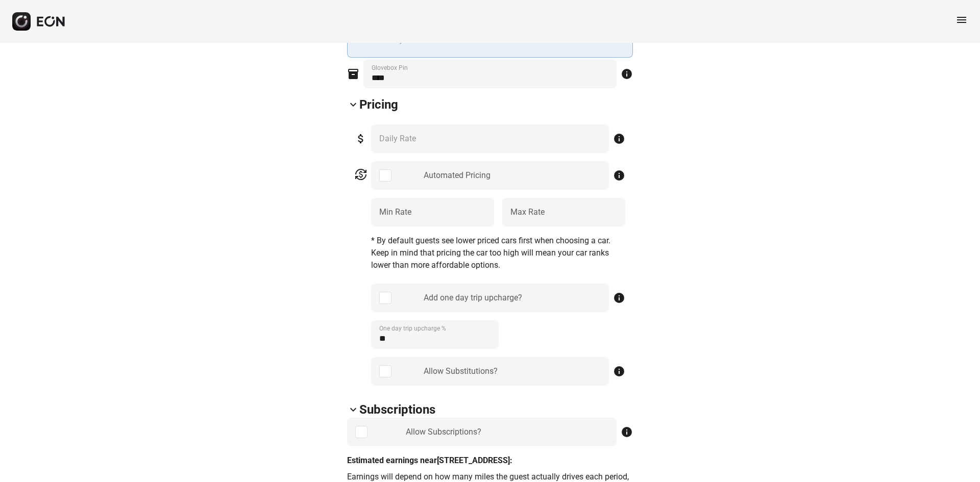  What do you see at coordinates (395, 212) in the screenshot?
I see `label: Min Rate` at bounding box center [395, 212].